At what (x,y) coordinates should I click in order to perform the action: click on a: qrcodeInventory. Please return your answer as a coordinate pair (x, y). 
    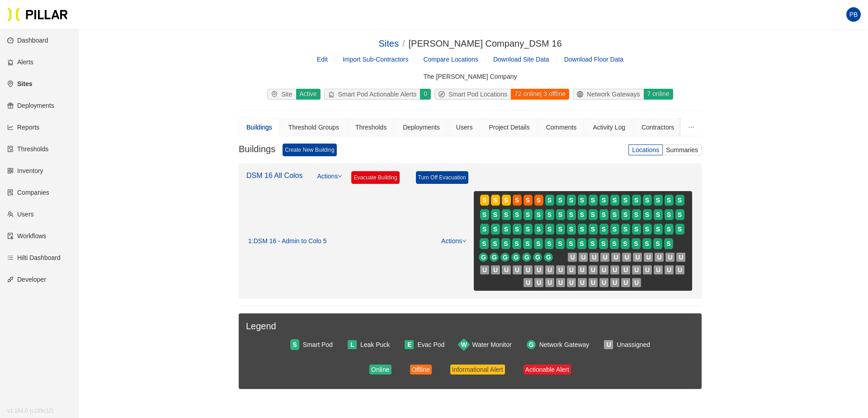
    Looking at the image, I should click on (25, 170).